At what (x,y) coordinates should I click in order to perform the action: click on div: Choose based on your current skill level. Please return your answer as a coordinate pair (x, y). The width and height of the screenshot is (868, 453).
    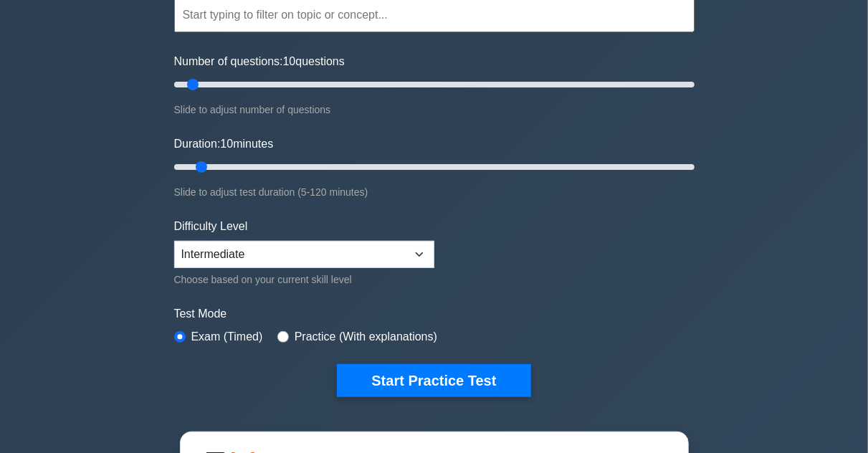
    Looking at the image, I should click on (304, 280).